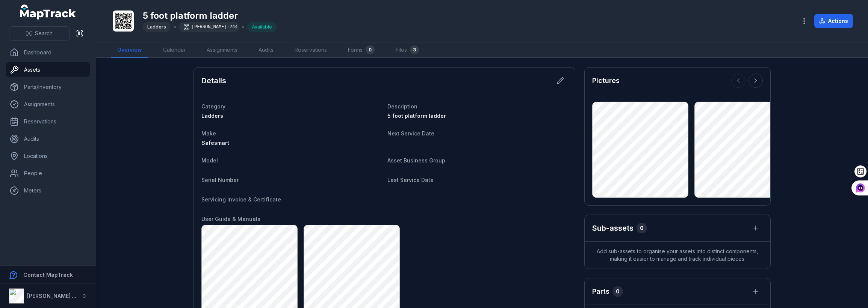 Image resolution: width=868 pixels, height=308 pixels. What do you see at coordinates (48, 70) in the screenshot?
I see `a: Assets` at bounding box center [48, 70].